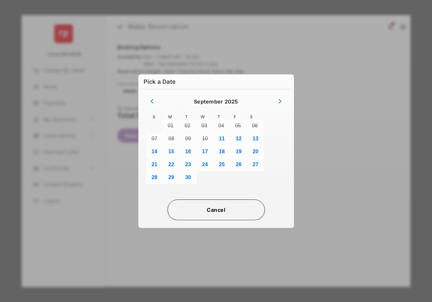 The width and height of the screenshot is (432, 302). Describe the element at coordinates (239, 165) in the screenshot. I see `button: 0026 September 269th 2025` at that location.